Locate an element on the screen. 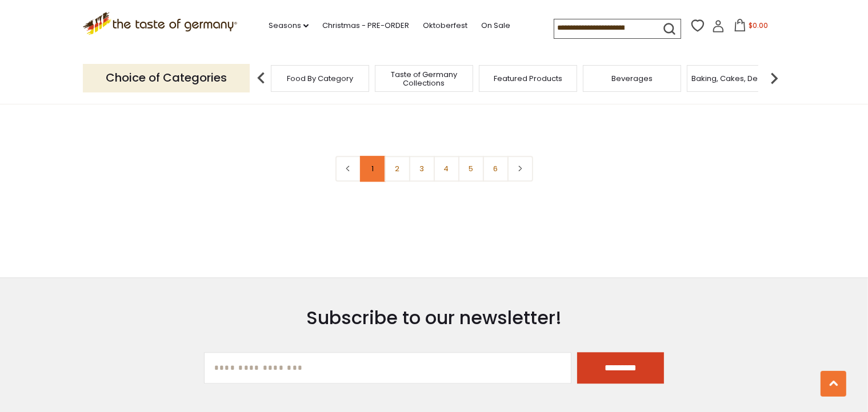 Image resolution: width=868 pixels, height=412 pixels. img: next arrow is located at coordinates (774, 78).